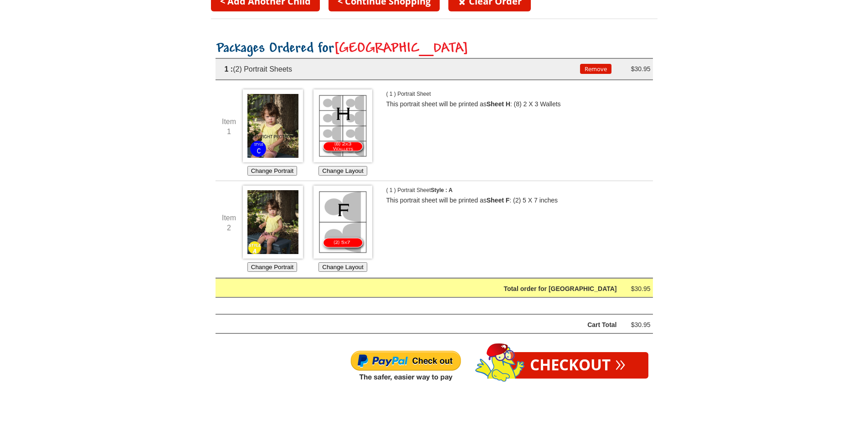  Describe the element at coordinates (595, 69) in the screenshot. I see `button: Remove` at that location.